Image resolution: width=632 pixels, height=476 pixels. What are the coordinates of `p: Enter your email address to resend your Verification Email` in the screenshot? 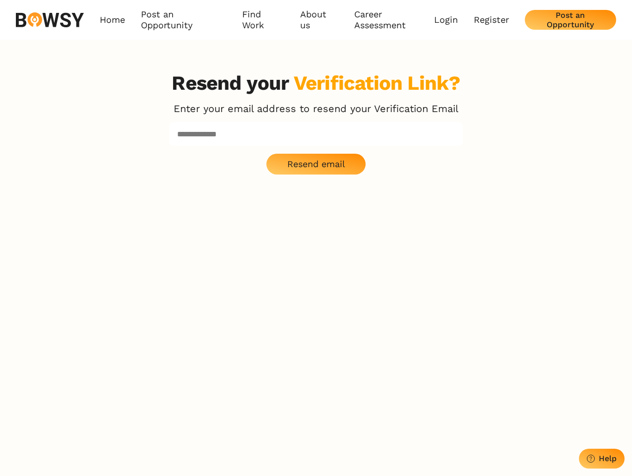 It's located at (316, 109).